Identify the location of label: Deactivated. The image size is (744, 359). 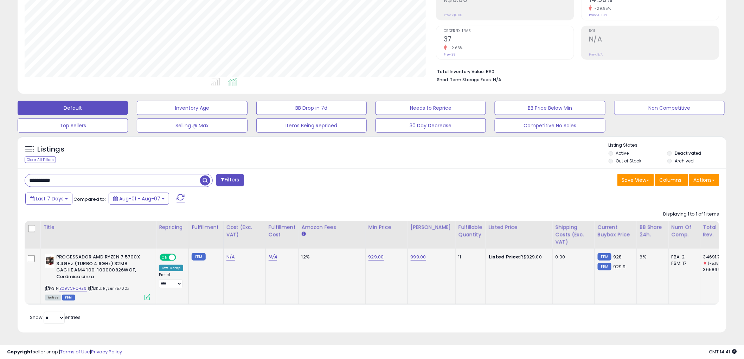
(688, 153).